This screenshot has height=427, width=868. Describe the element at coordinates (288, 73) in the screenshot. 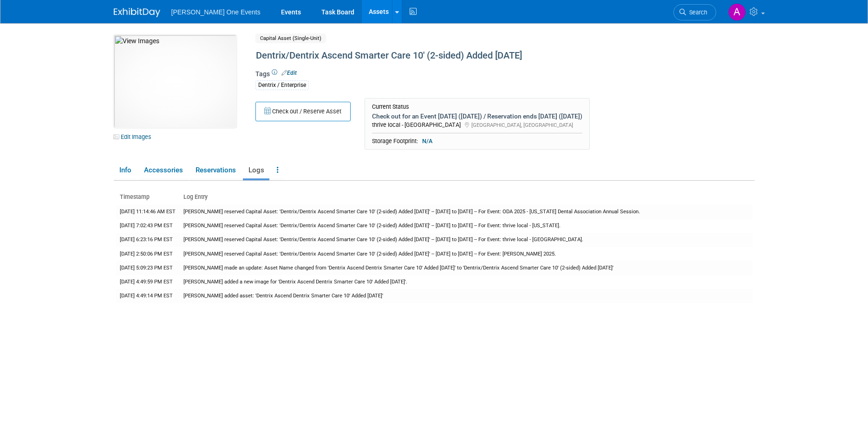

I see `a: Edit` at that location.